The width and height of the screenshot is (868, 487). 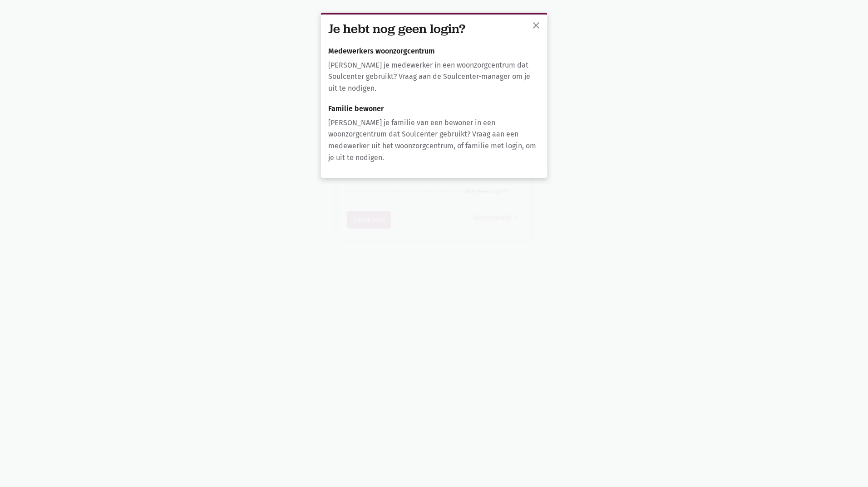 What do you see at coordinates (536, 25) in the screenshot?
I see `span: close` at bounding box center [536, 25].